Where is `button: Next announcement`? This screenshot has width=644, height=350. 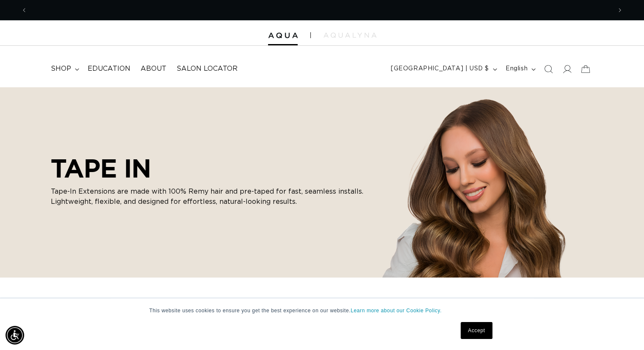 button: Next announcement is located at coordinates (620, 10).